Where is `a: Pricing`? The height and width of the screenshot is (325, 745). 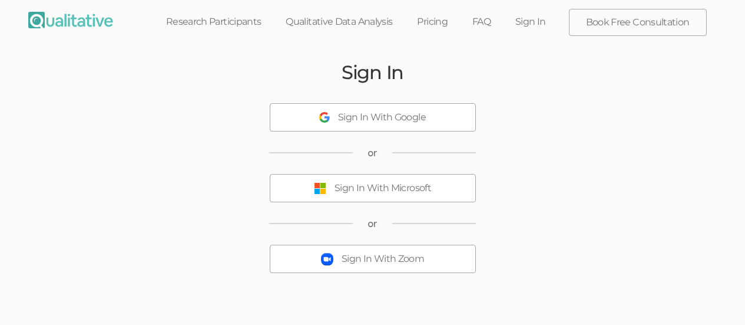
a: Pricing is located at coordinates (432, 22).